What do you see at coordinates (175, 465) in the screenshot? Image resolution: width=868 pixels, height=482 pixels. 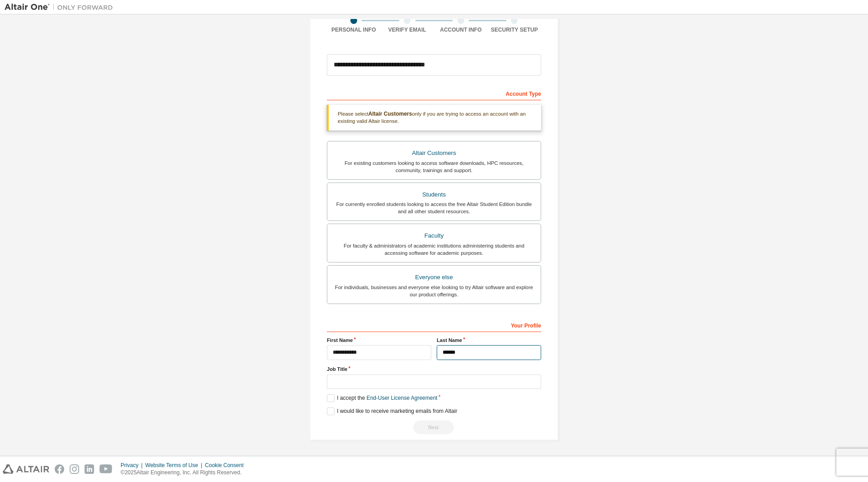 I see `div: Website Terms of Use` at bounding box center [175, 465].